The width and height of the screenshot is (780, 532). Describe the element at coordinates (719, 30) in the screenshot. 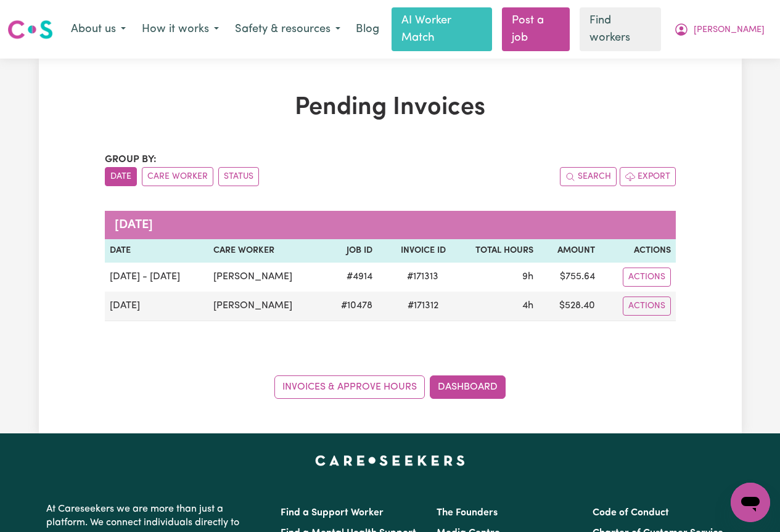

I see `button: My Account` at that location.